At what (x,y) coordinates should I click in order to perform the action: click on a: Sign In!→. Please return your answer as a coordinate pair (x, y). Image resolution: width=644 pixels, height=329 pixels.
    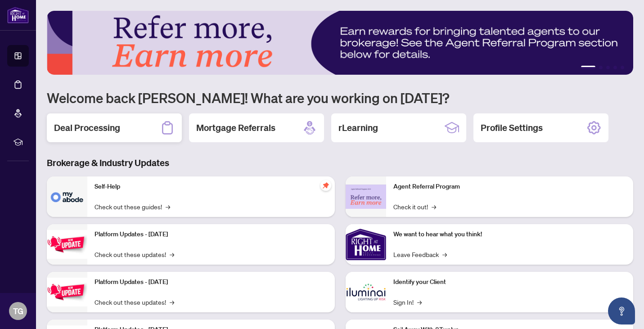
    Looking at the image, I should click on (407, 302).